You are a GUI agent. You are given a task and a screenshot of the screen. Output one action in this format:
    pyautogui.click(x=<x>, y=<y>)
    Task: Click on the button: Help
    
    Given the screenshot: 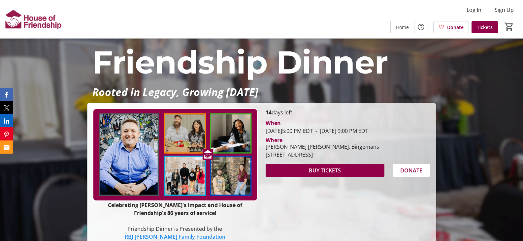 What is the action you would take?
    pyautogui.click(x=421, y=27)
    